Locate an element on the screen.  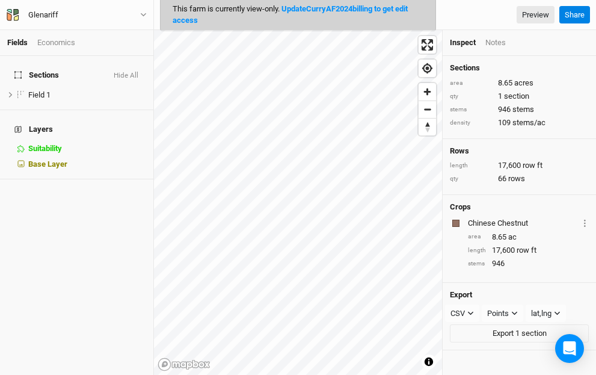
div: CSV is located at coordinates (458, 313).